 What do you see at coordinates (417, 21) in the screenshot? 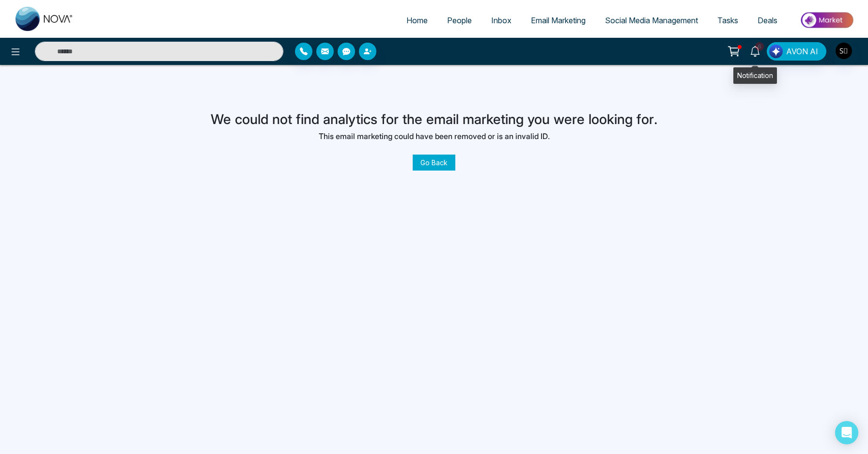
I see `a: Home` at bounding box center [417, 21].